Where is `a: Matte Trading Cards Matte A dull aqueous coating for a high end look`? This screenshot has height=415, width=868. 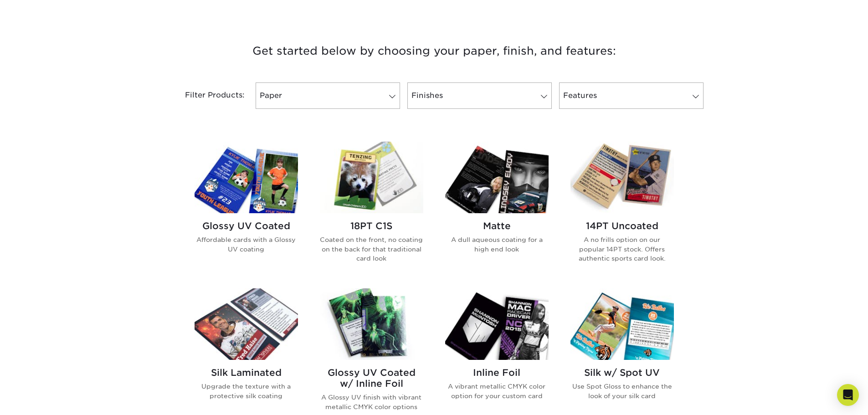 a: Matte Trading Cards Matte A dull aqueous coating for a high end look is located at coordinates (497, 210).